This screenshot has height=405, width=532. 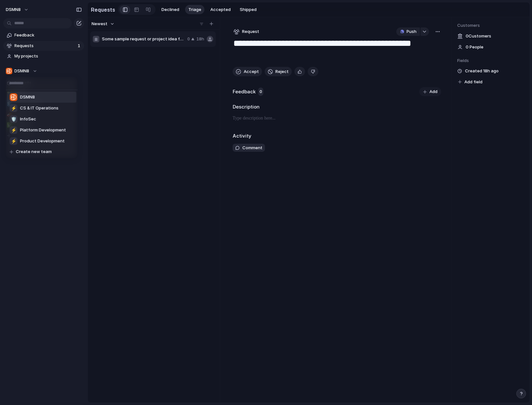 What do you see at coordinates (39, 108) in the screenshot?
I see `span: CS & IT Operations` at bounding box center [39, 108].